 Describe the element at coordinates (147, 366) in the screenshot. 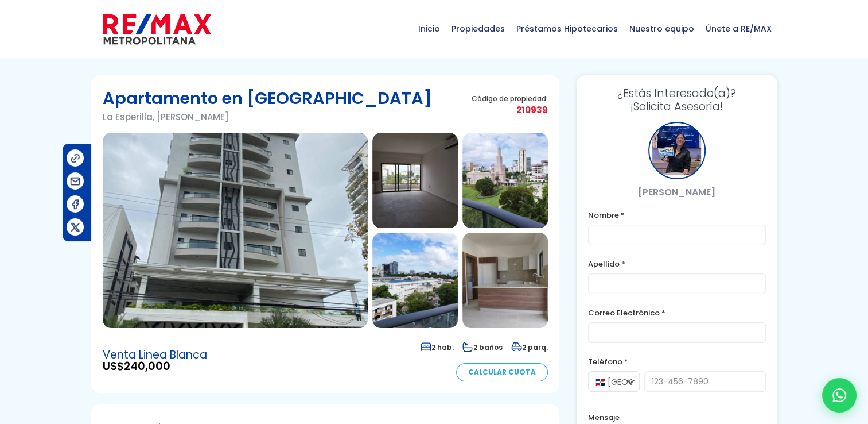

I see `span: 240,000` at that location.